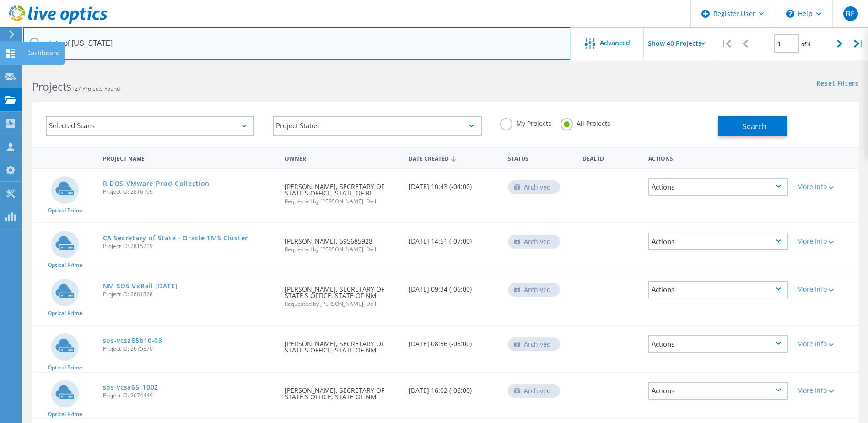  I want to click on div: Status, so click(540, 157).